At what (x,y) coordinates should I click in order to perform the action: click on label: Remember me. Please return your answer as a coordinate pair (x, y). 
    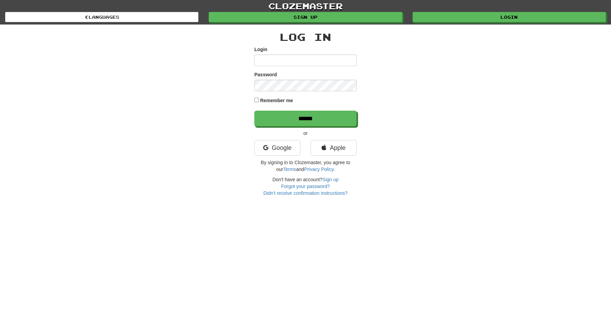
    Looking at the image, I should click on (276, 101).